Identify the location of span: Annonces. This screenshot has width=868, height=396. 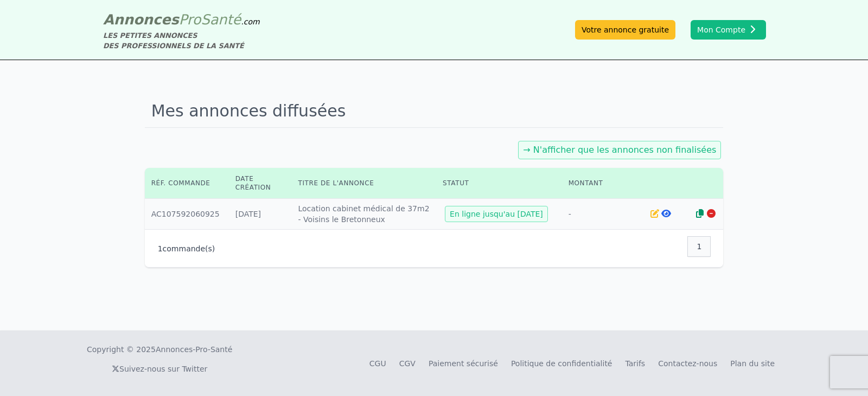
(141, 20).